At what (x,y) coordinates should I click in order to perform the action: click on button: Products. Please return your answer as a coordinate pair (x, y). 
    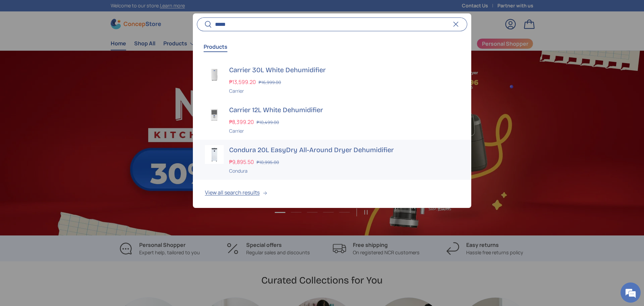
    Looking at the image, I should click on (216, 47).